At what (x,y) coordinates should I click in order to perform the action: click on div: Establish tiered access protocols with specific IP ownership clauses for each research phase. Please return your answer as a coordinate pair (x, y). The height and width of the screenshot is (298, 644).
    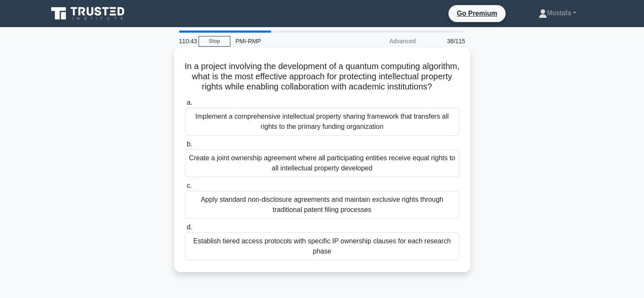
    Looking at the image, I should click on (322, 246).